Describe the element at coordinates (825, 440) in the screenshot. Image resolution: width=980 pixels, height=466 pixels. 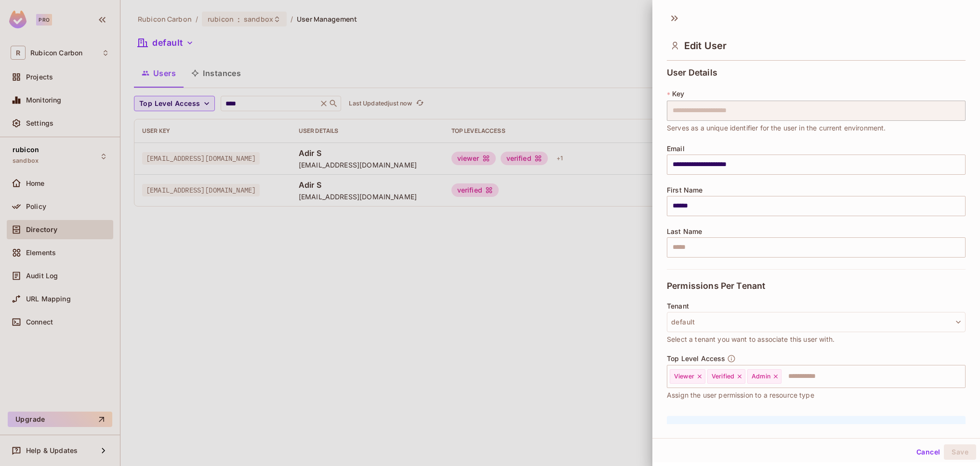
I see `p: It seems like there are no resource roles defined in this environment. In order to assign resourc...` at that location.